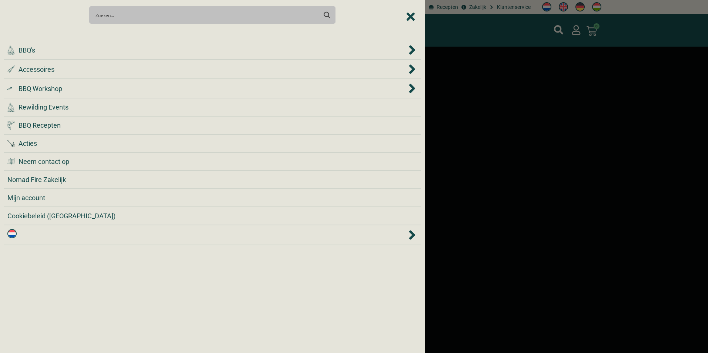  Describe the element at coordinates (40, 125) in the screenshot. I see `span: BBQ Recepten` at that location.